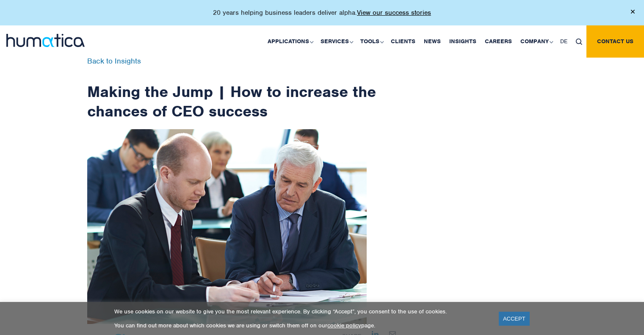 The image size is (644, 335). Describe the element at coordinates (403, 41) in the screenshot. I see `a: Clients` at that location.